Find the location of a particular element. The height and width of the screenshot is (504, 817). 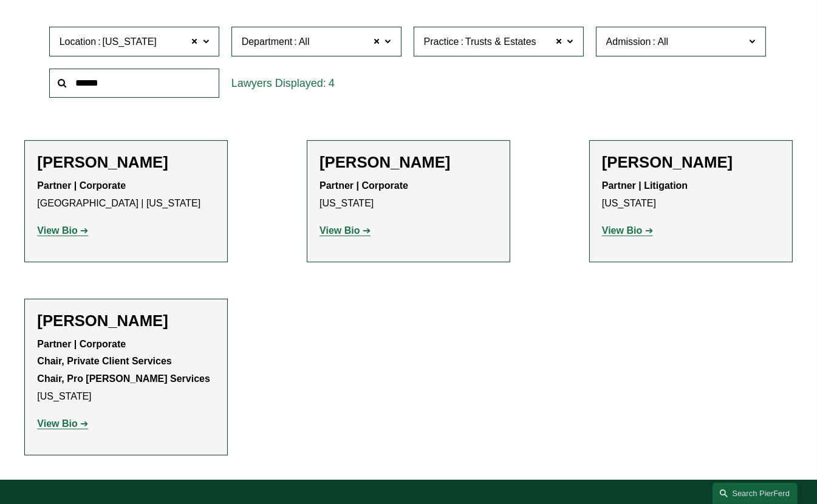

span: Trusts & Estates is located at coordinates (500, 42).